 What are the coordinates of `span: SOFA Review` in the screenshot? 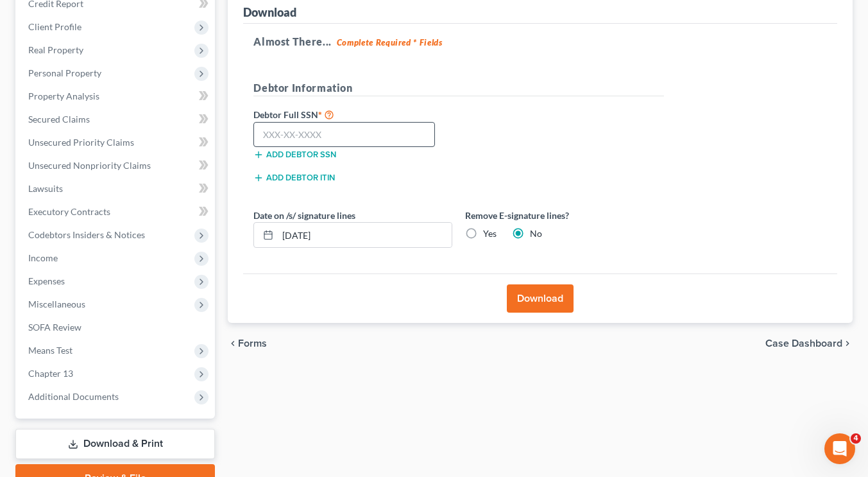 It's located at (55, 327).